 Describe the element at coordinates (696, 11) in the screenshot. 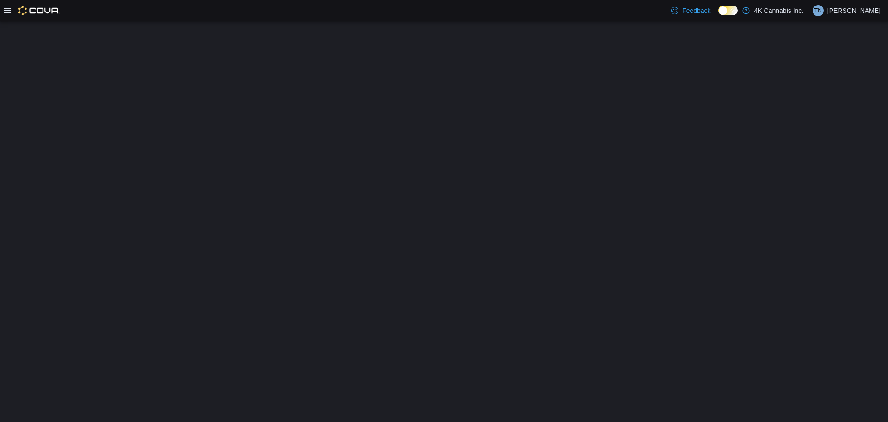

I see `span: Feedback` at that location.